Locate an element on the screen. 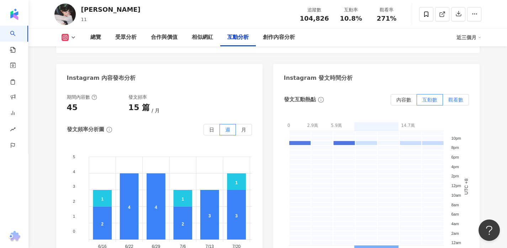  span: 互動數 is located at coordinates (430, 100).